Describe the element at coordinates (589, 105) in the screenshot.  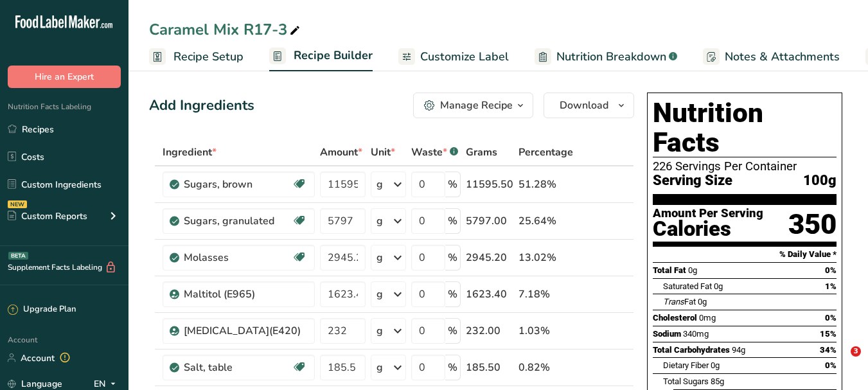
I see `button: Download` at that location.